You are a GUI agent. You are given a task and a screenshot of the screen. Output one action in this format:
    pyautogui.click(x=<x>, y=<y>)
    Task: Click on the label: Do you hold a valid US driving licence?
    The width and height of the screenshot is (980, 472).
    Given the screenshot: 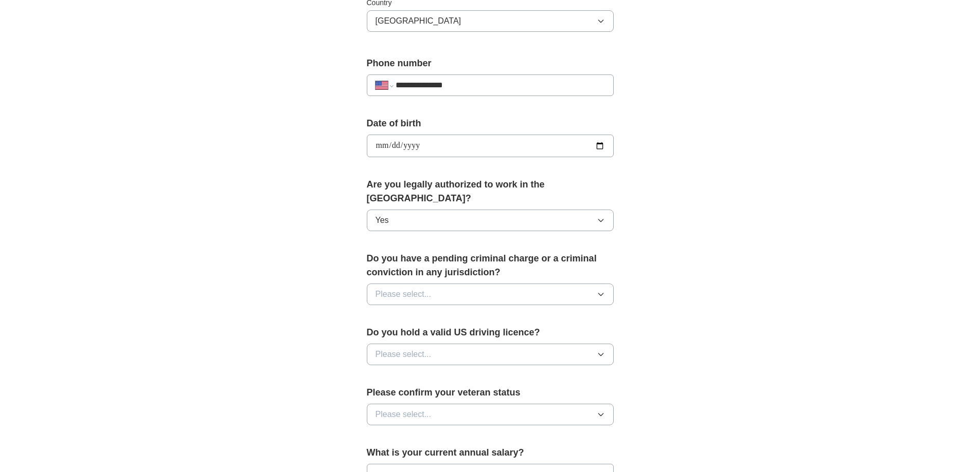 What is the action you would take?
    pyautogui.click(x=490, y=333)
    